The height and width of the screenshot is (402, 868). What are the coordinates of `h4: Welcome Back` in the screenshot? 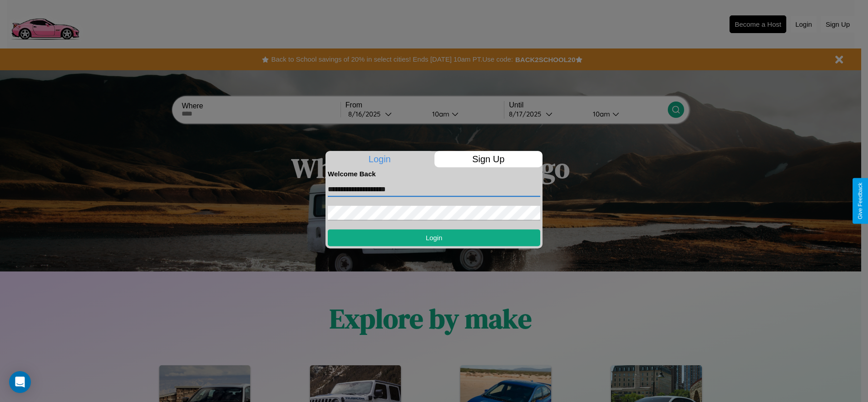 It's located at (434, 174).